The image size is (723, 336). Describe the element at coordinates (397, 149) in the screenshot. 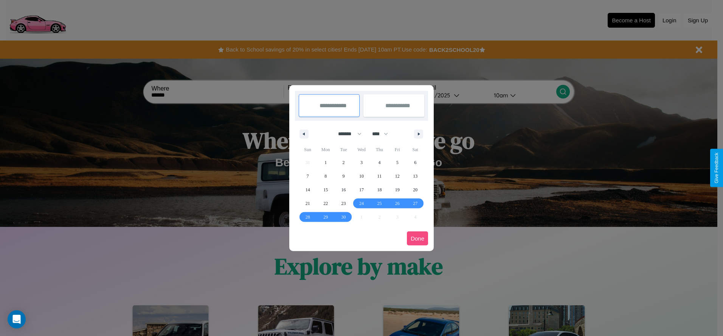

I see `span: Fri` at that location.